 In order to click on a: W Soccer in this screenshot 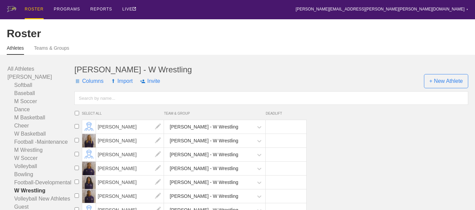, I will do `click(41, 158)`.